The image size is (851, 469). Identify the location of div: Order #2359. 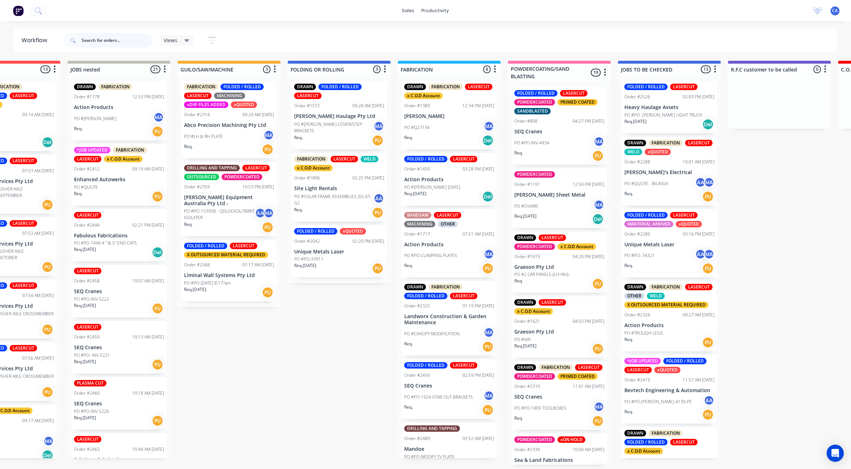
(197, 187).